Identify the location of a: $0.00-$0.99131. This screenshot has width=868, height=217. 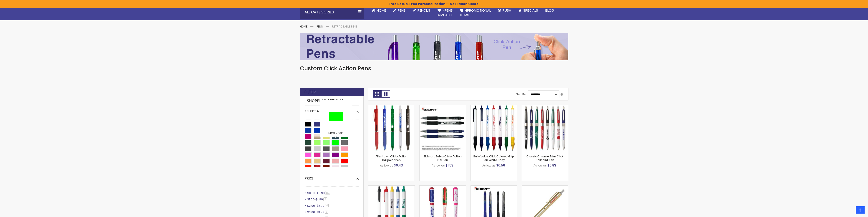
(319, 193).